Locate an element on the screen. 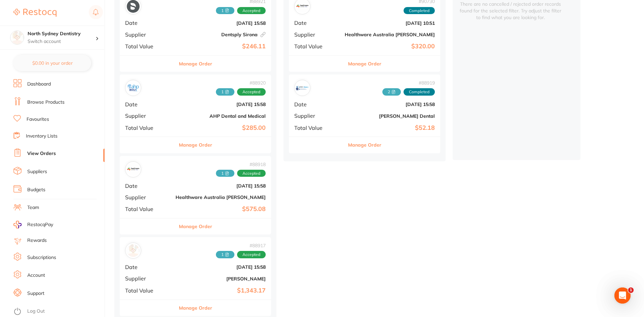 The height and width of the screenshot is (317, 644). span: # 88918 is located at coordinates (241, 164).